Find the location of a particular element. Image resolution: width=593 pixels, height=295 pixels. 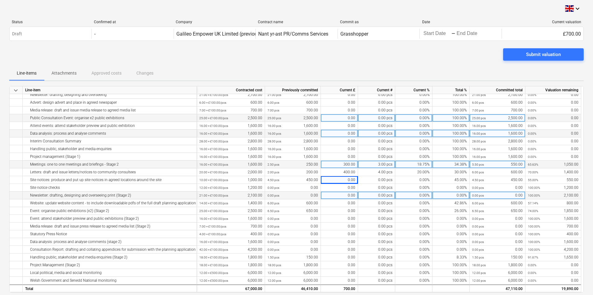

div: 2,000.00 is located at coordinates (231, 172).